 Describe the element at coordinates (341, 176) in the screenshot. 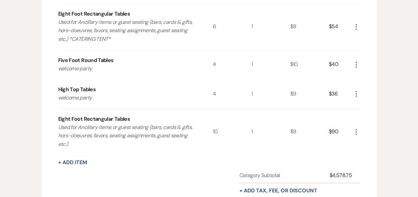

I see `div: $4,578.75` at that location.